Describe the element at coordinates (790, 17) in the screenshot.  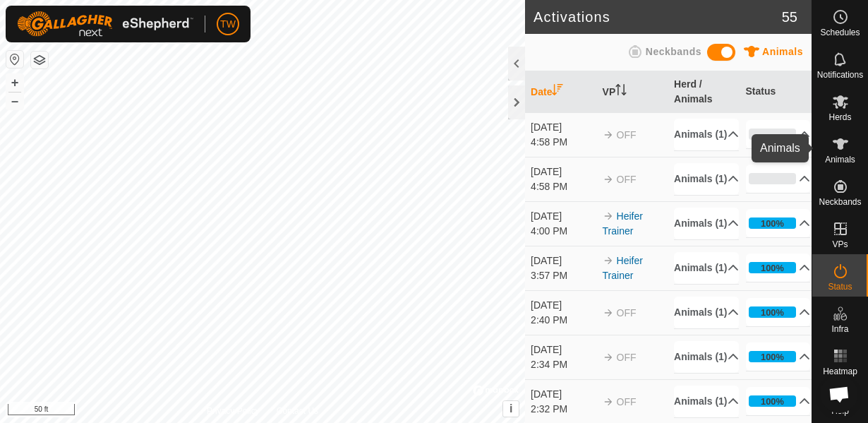
I see `span: 55` at that location.